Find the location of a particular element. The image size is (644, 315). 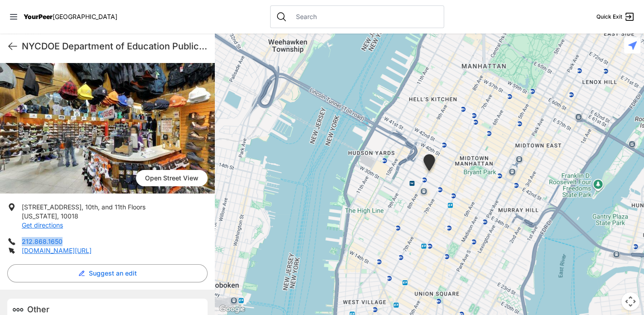

a: Quick Exit is located at coordinates (615, 16).